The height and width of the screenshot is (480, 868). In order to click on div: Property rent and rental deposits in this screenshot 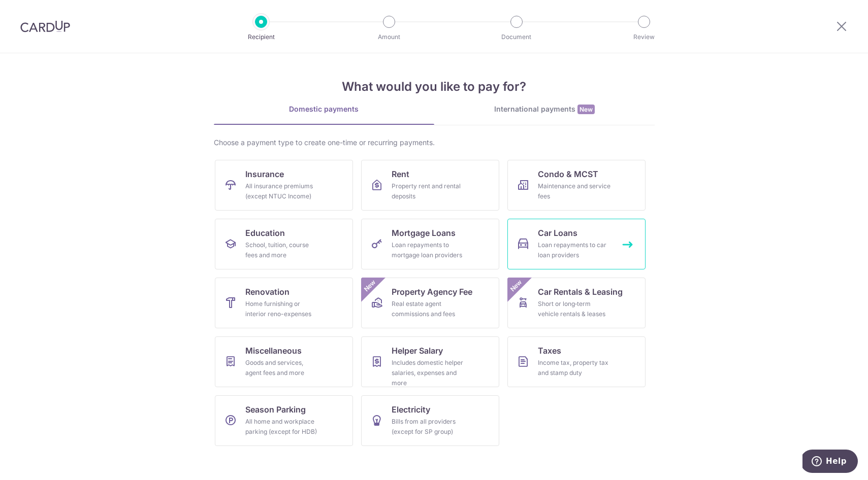, I will do `click(428, 191)`.